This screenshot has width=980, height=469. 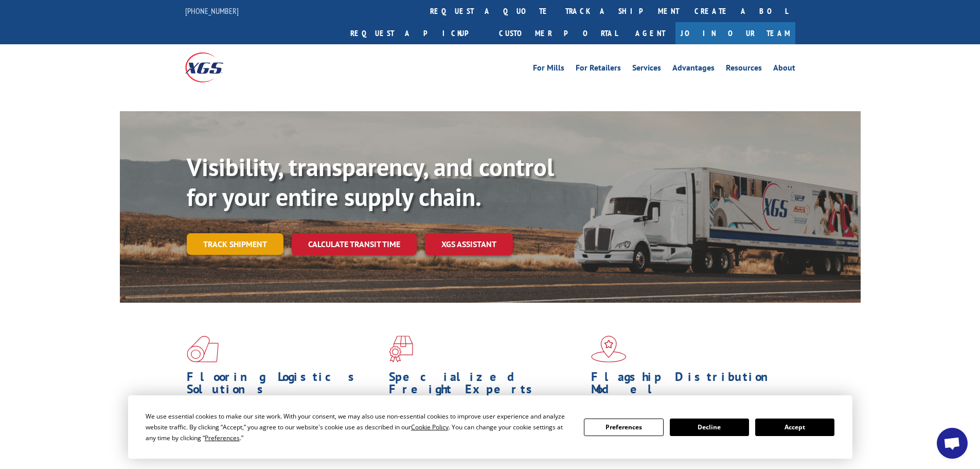 What do you see at coordinates (429, 427) in the screenshot?
I see `span: Cookie Policy` at bounding box center [429, 427].